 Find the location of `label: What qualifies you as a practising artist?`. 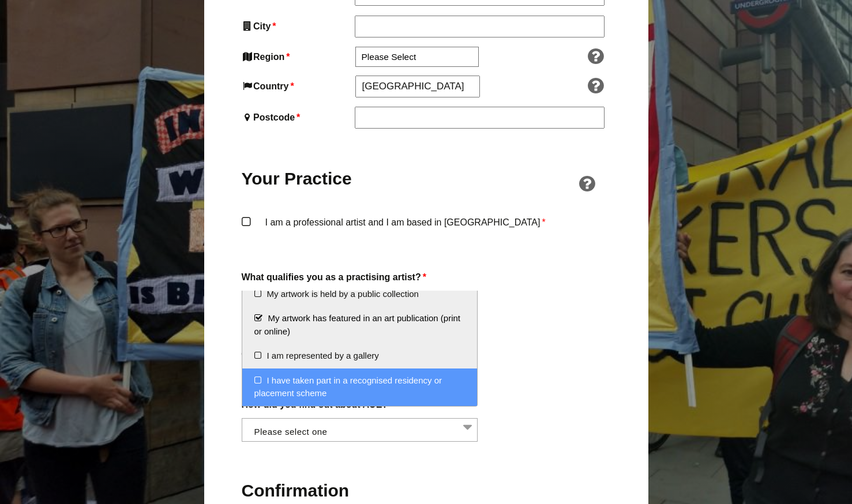

label: What qualifies you as a practising artist? is located at coordinates (426, 277).